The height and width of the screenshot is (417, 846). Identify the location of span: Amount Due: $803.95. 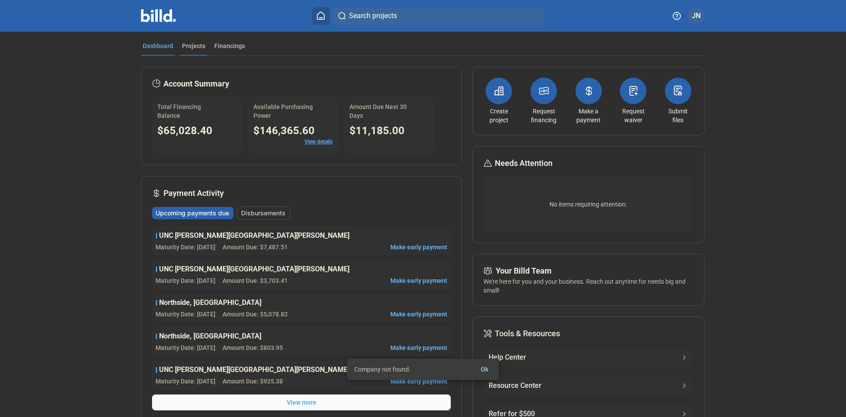
(253, 347).